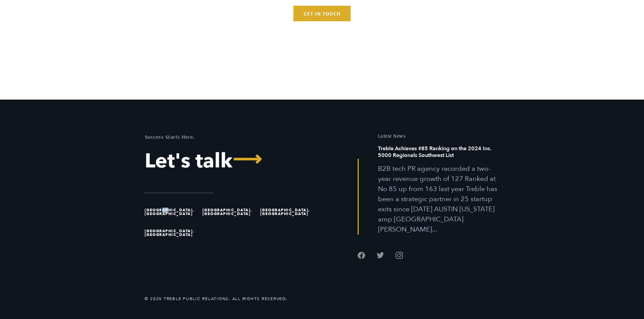  Describe the element at coordinates (439, 155) in the screenshot. I see `h6: Treble Achieves #85 Ranking on the 2024 Inc. 5000 Regionals Southwest List` at that location.